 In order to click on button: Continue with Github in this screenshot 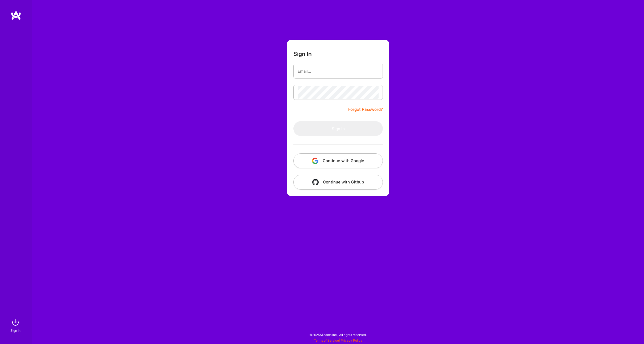, I will do `click(338, 182)`.